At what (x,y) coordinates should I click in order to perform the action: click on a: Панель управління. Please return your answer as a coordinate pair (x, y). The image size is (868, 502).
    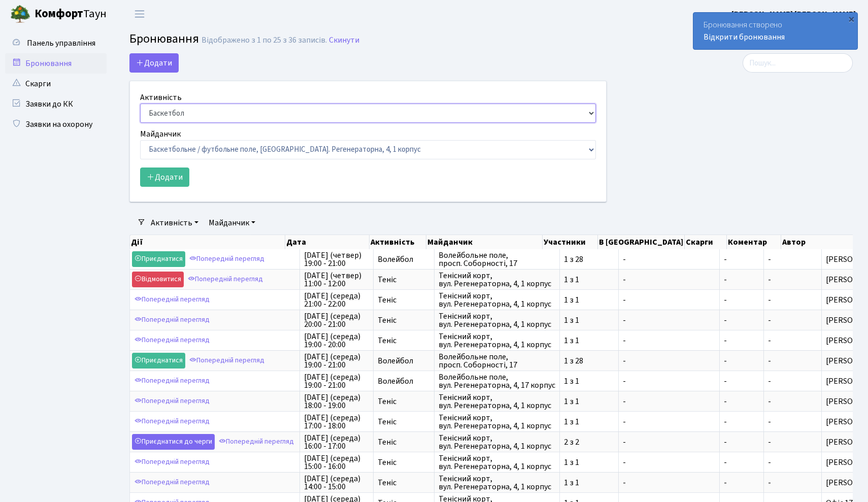
    Looking at the image, I should click on (56, 43).